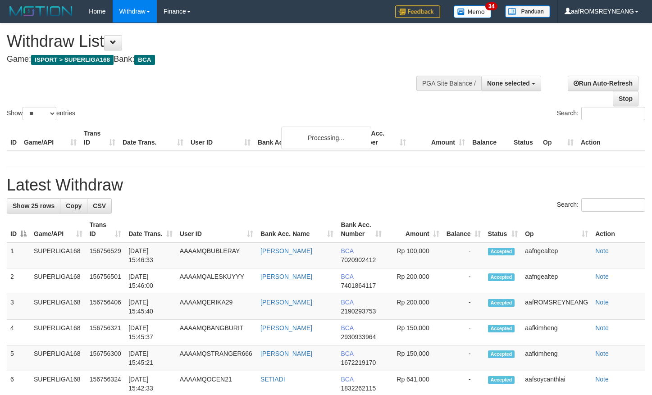 The image size is (652, 395). Describe the element at coordinates (557, 307) in the screenshot. I see `td: aafROMSREYNEANG` at that location.